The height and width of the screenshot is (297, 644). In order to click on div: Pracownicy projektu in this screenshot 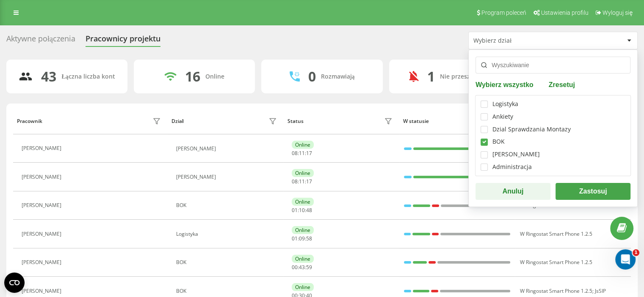, I will do `click(123, 40)`.